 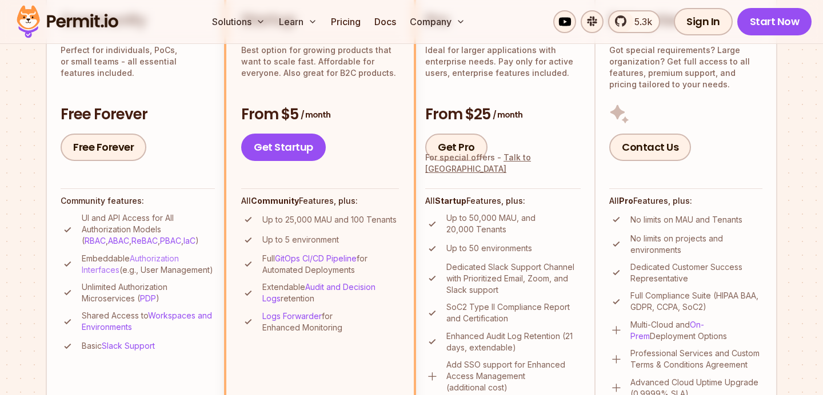 I want to click on a: Sign In, so click(x=703, y=22).